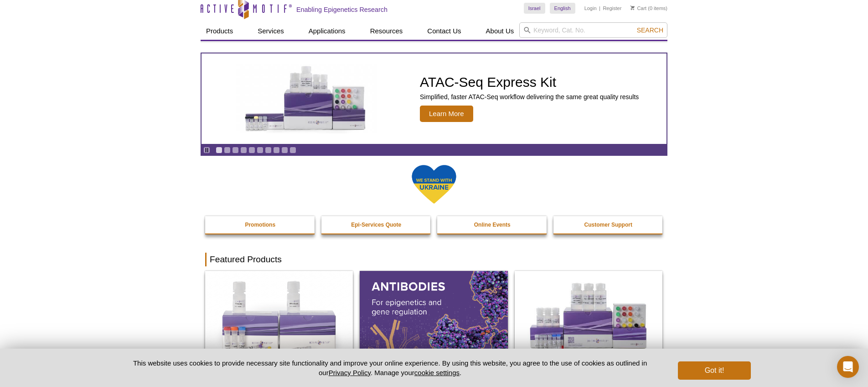 The width and height of the screenshot is (868, 387). Describe the element at coordinates (529, 97) in the screenshot. I see `p: Simplified, faster ATAC-Seq workflow delivering the same great quality results` at that location.